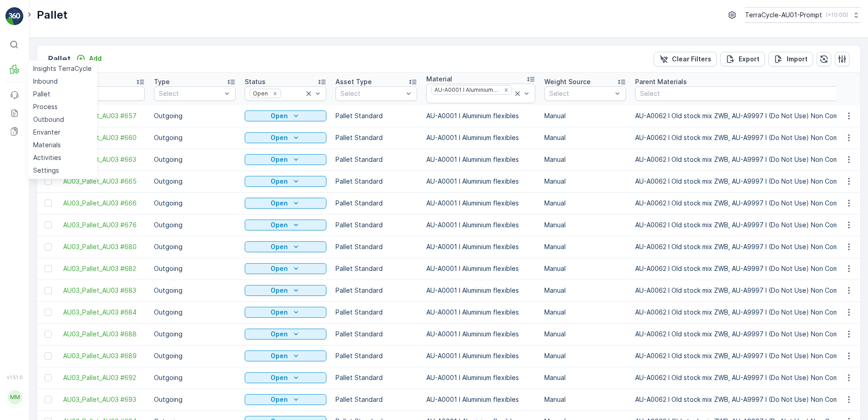 The image size is (868, 420). I want to click on button: MM, so click(15, 398).